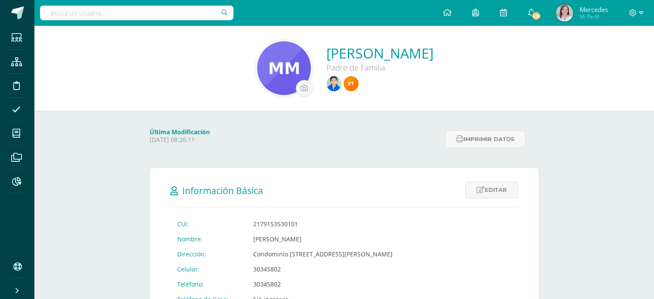  Describe the element at coordinates (208, 254) in the screenshot. I see `td: Dirección:` at that location.